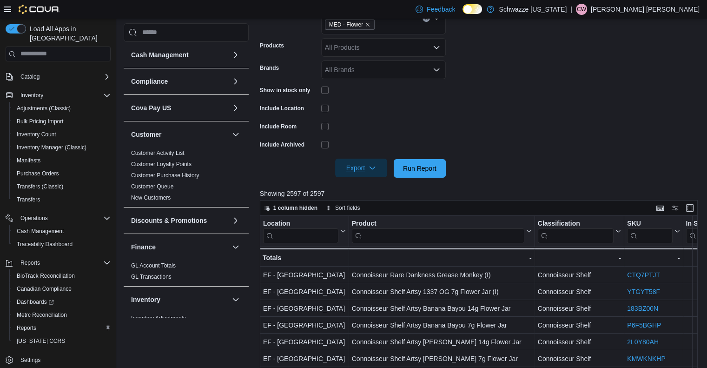 This screenshot has width=707, height=368. Describe the element at coordinates (441, 325) in the screenshot. I see `div: Connoisseur Shelf Artsy Banana Bayou 7g Flower Jar` at that location.